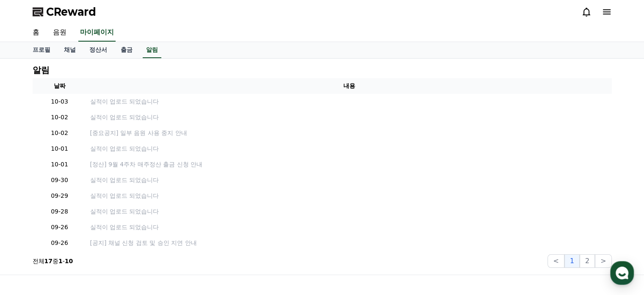 This screenshot has height=295, width=644. What do you see at coordinates (82, 235) in the screenshot?
I see `a: 대화` at bounding box center [82, 235].